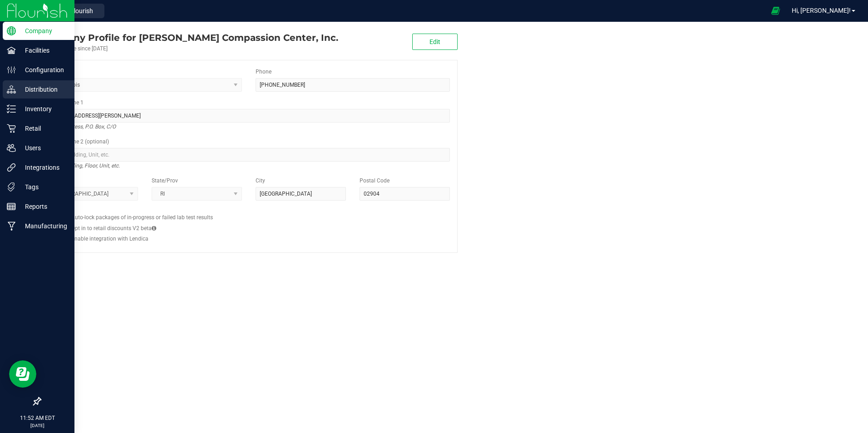 The width and height of the screenshot is (868, 433). I want to click on input: Suite, Building, Unit, etc., so click(249, 155).